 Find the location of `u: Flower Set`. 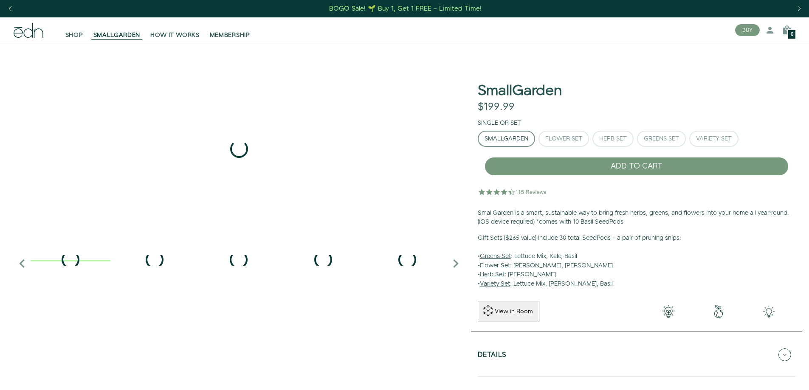

u: Flower Set is located at coordinates (495, 266).